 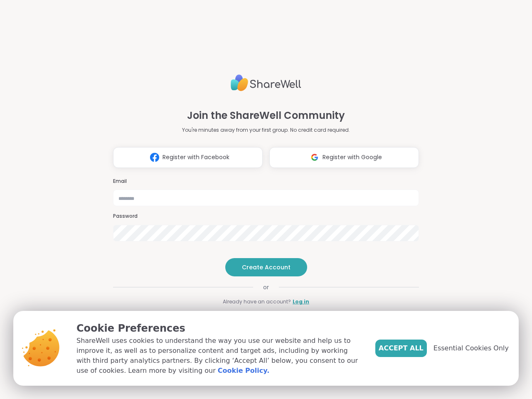 I want to click on span: Accept All, so click(x=401, y=348).